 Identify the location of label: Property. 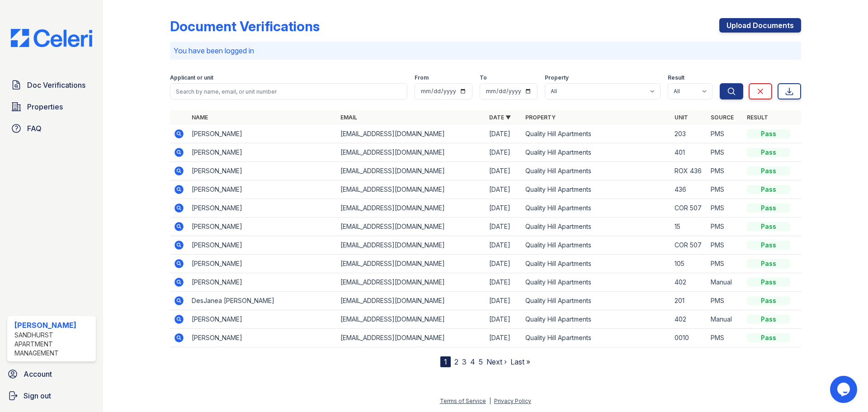
(557, 78).